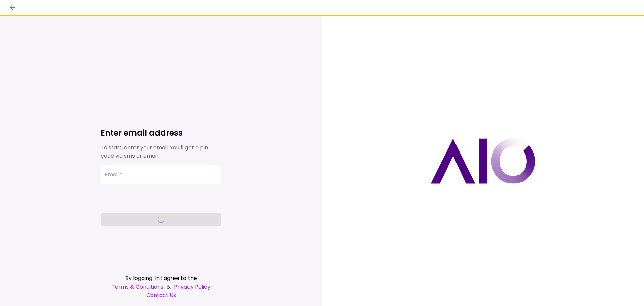  I want to click on button: back, so click(12, 7).